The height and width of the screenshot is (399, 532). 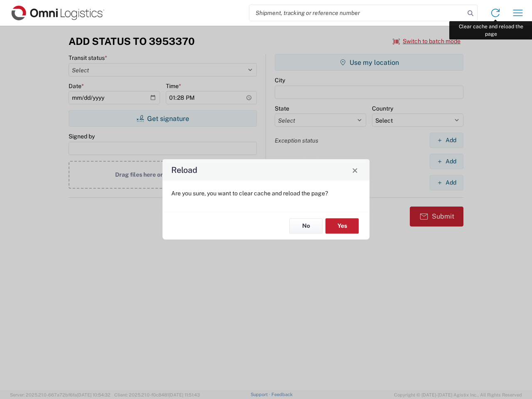 What do you see at coordinates (342, 226) in the screenshot?
I see `button: Yes` at bounding box center [342, 226].